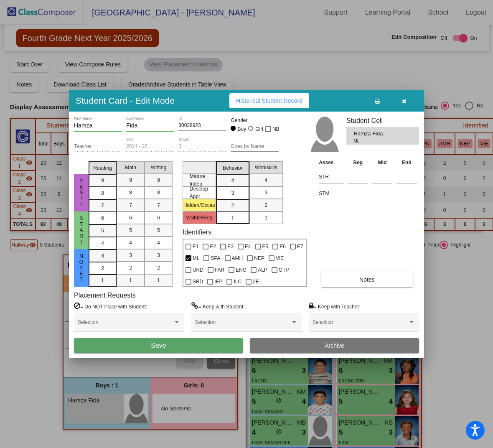  What do you see at coordinates (367, 279) in the screenshot?
I see `span: Notes` at bounding box center [367, 279].